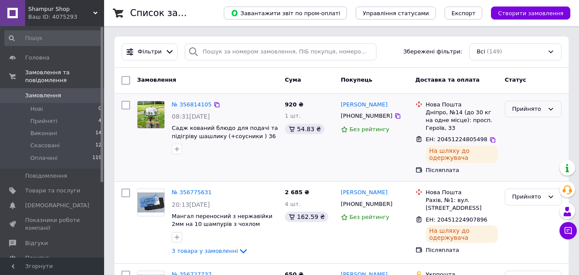 The width and height of the screenshot is (579, 275). Describe the element at coordinates (357, 79) in the screenshot. I see `span: Покупець` at that location.